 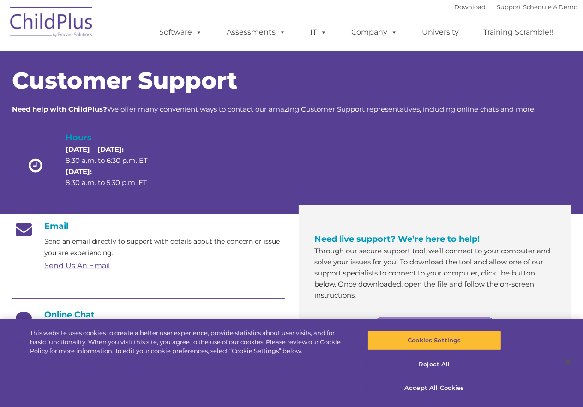 What do you see at coordinates (434, 388) in the screenshot?
I see `button: Accept All Cookies` at bounding box center [434, 388].